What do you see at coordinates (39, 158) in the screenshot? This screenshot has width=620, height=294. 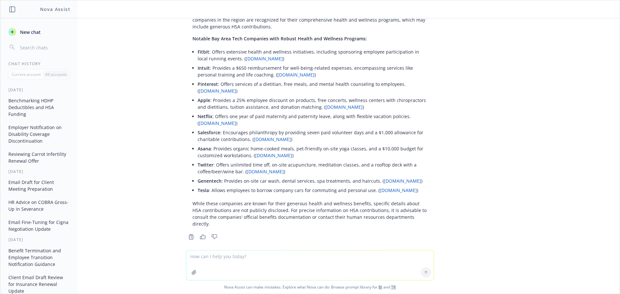 I see `button: Reviewing Carrot Infertility Renewal Offer` at bounding box center [39, 158].